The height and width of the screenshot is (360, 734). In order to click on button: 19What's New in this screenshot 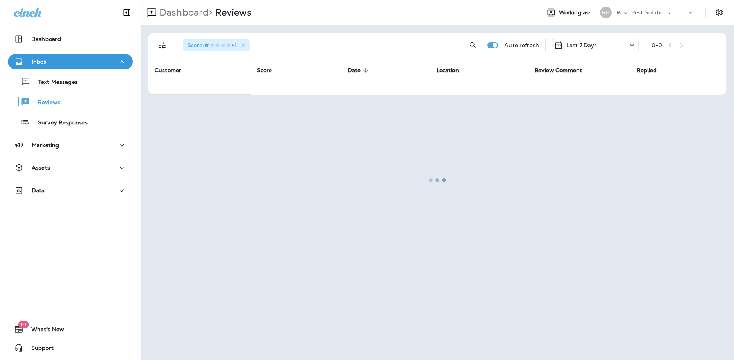, I will do `click(70, 330)`.